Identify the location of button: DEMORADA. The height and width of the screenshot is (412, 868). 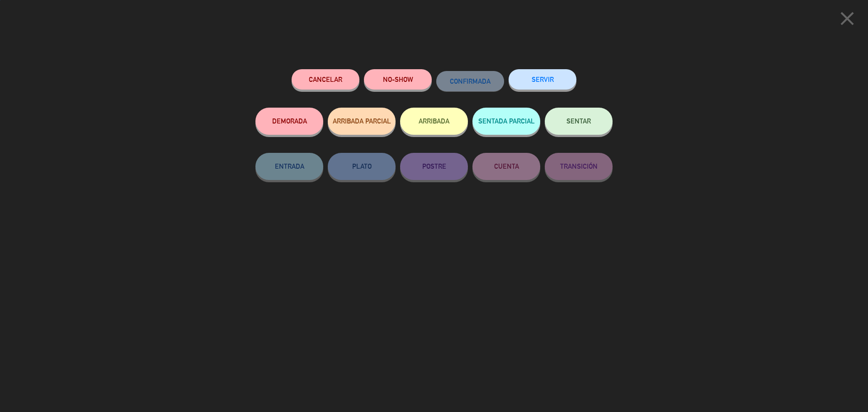
(289, 121).